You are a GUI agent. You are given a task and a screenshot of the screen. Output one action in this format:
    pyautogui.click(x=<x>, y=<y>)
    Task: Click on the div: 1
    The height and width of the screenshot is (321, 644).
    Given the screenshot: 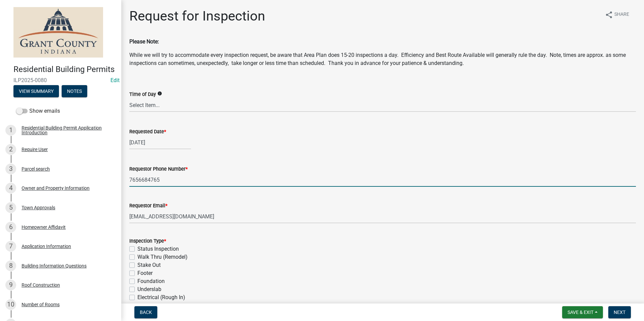 What is the action you would take?
    pyautogui.click(x=11, y=130)
    